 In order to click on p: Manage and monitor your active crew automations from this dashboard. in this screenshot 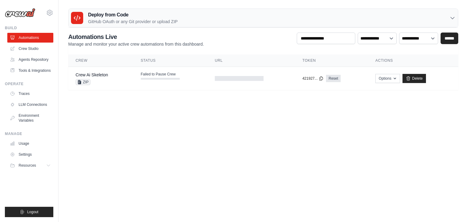, I will do `click(136, 44)`.